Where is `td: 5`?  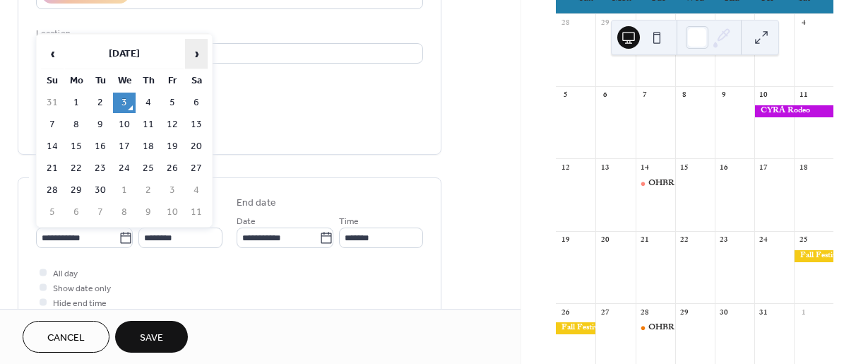
td: 5 is located at coordinates (53, 212).